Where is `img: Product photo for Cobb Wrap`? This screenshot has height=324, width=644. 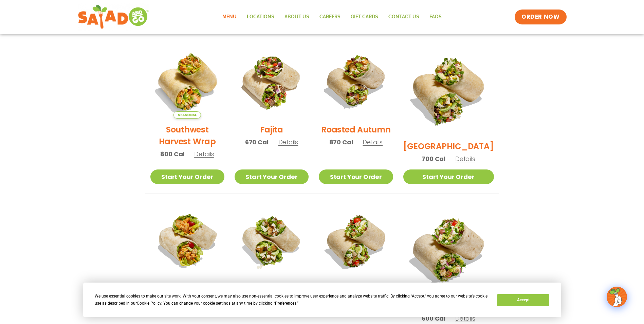 img: Product photo for Cobb Wrap is located at coordinates (356, 241).